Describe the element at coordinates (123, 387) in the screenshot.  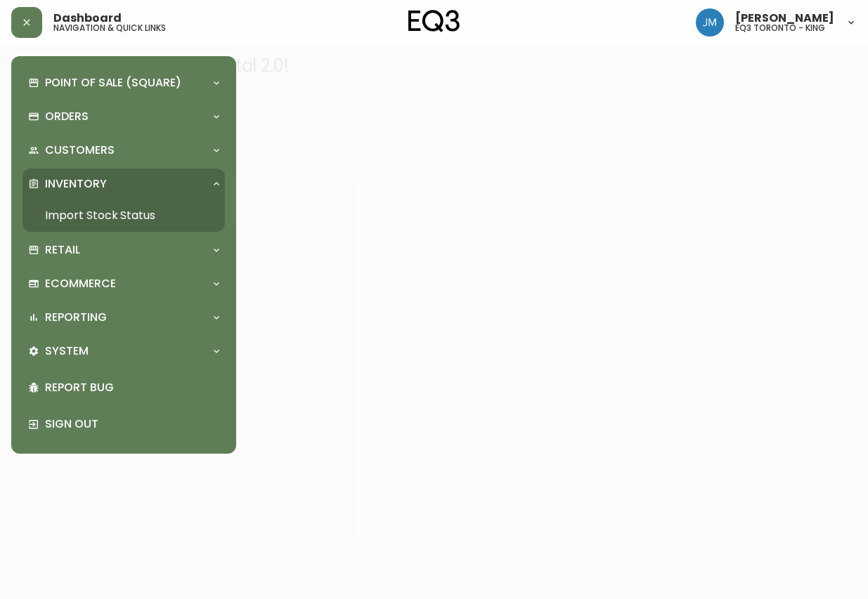
I see `div: Report Bug` at that location.